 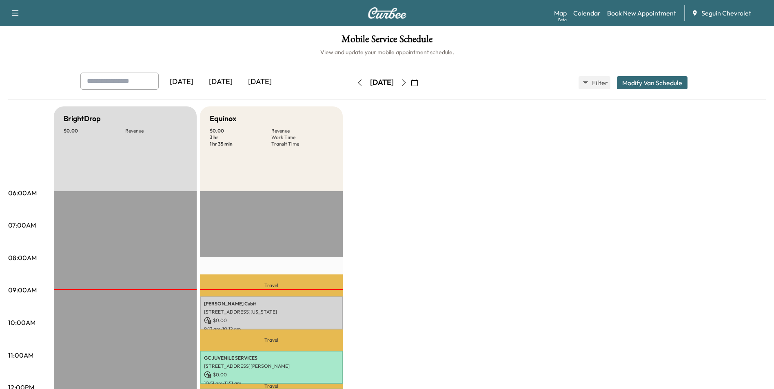 What do you see at coordinates (302, 137) in the screenshot?
I see `p: Work Time` at bounding box center [302, 137].